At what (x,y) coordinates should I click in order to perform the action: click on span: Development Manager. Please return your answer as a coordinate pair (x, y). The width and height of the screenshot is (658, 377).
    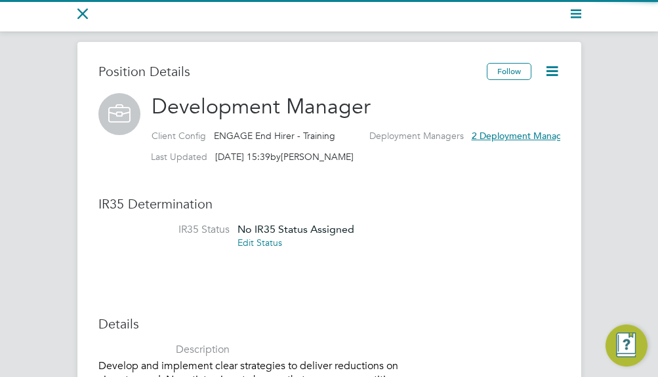
    Looking at the image, I should click on (261, 106).